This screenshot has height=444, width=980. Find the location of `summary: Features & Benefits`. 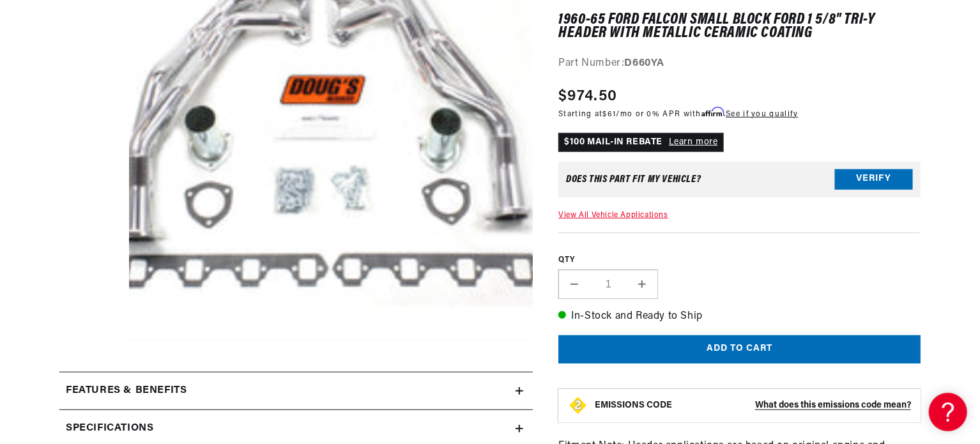

summary: Features & Benefits is located at coordinates (295, 391).